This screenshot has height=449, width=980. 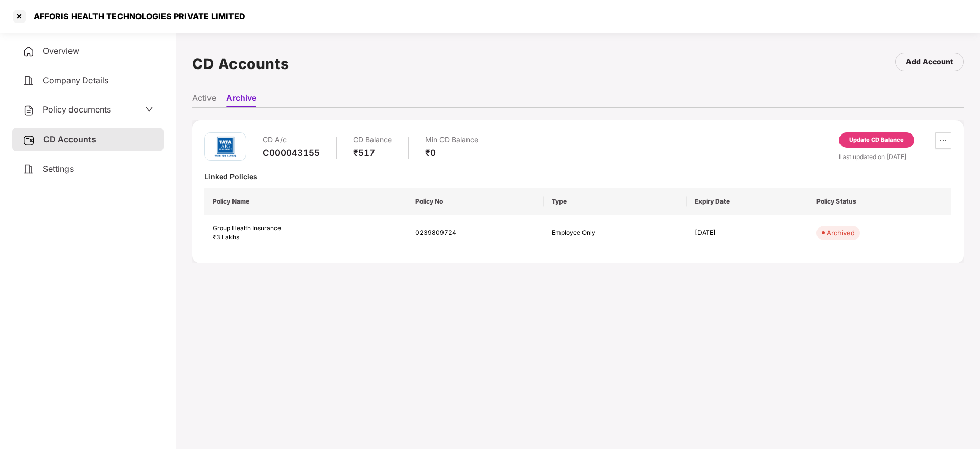 I want to click on div: Update CD Balance, so click(x=877, y=140).